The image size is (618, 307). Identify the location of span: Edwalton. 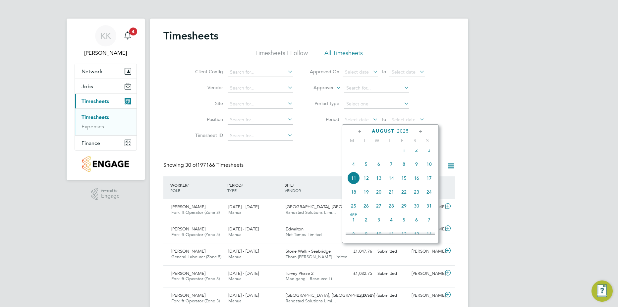
(295, 229).